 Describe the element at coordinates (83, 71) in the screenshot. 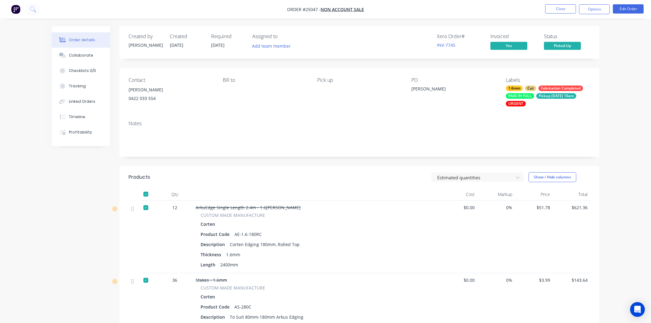

I see `div: Checklists 0/0` at that location.